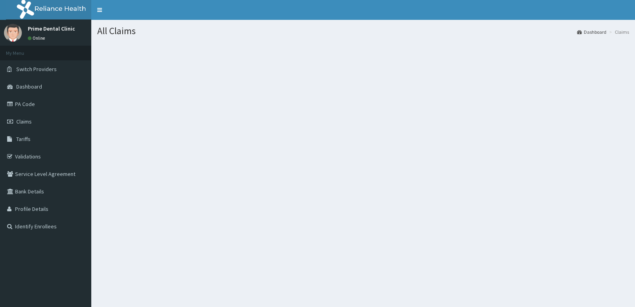  I want to click on li: Claims, so click(618, 32).